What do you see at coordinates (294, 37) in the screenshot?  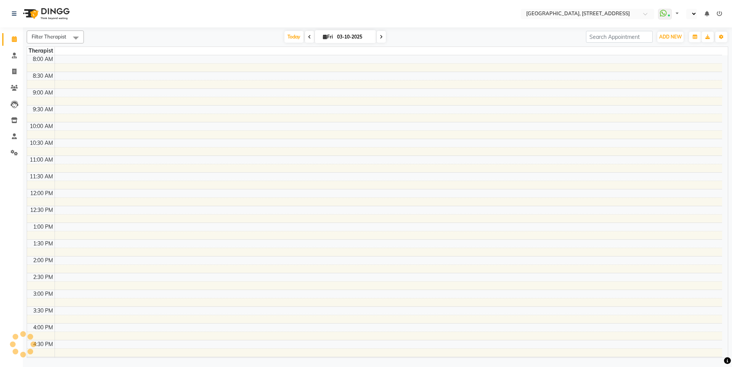 I see `span: Today` at bounding box center [294, 37].